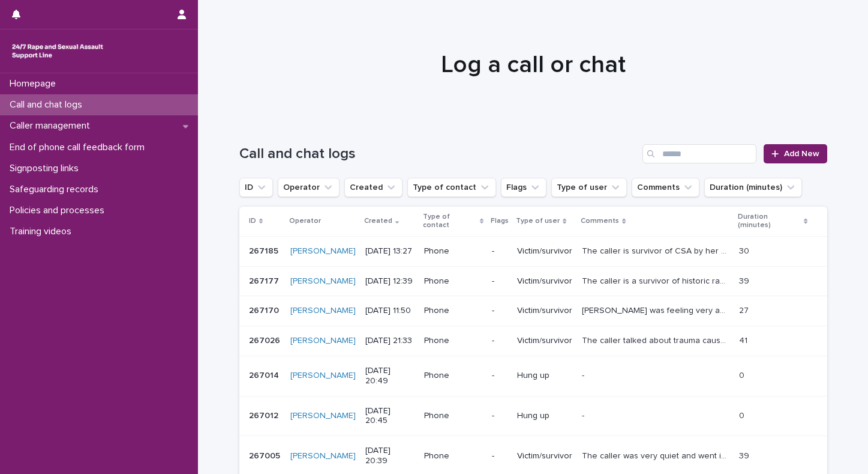 This screenshot has height=474, width=868. I want to click on p: 27, so click(745, 309).